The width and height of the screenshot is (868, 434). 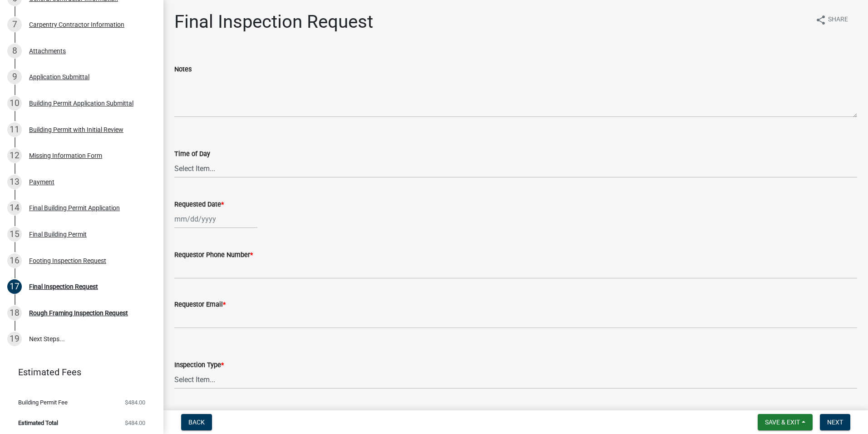 I want to click on div: 7, so click(x=15, y=24).